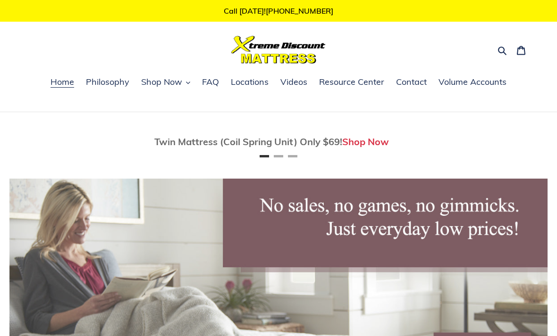 The image size is (557, 336). I want to click on span: Locations, so click(250, 82).